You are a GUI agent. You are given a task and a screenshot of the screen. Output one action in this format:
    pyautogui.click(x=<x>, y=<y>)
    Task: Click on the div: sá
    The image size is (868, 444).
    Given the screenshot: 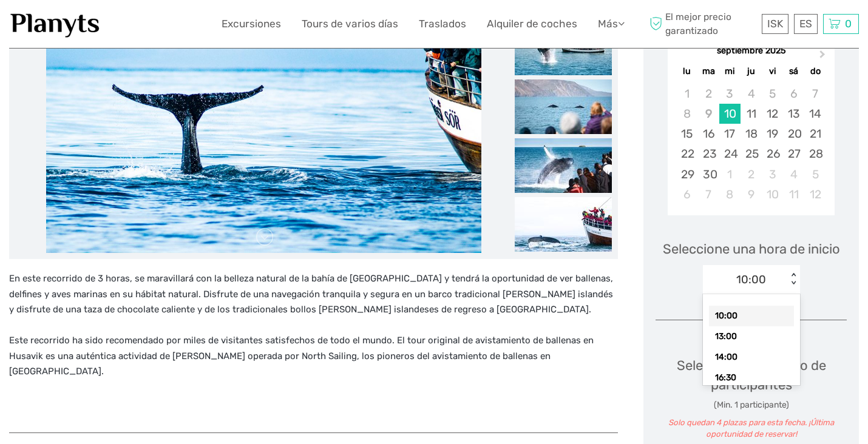 What is the action you would take?
    pyautogui.click(x=794, y=71)
    